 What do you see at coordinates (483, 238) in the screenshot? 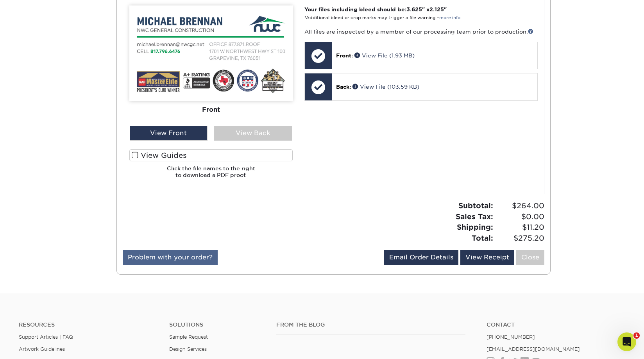
I see `strong: Total:` at bounding box center [483, 238].